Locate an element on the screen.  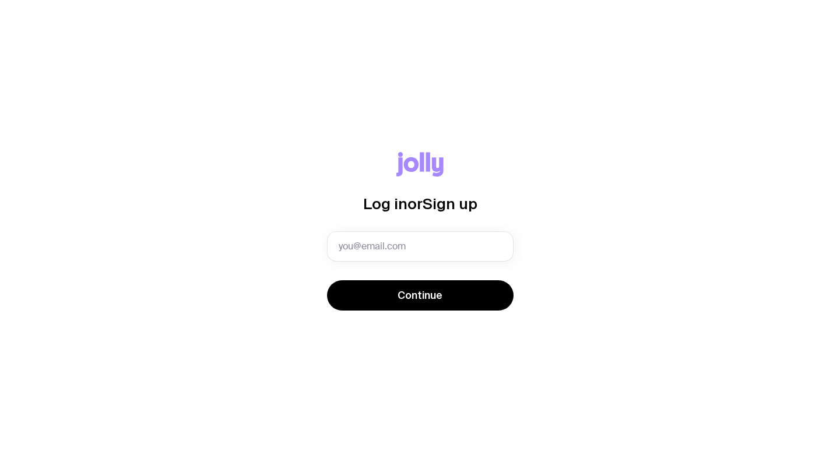
span: Sign up is located at coordinates (450, 203).